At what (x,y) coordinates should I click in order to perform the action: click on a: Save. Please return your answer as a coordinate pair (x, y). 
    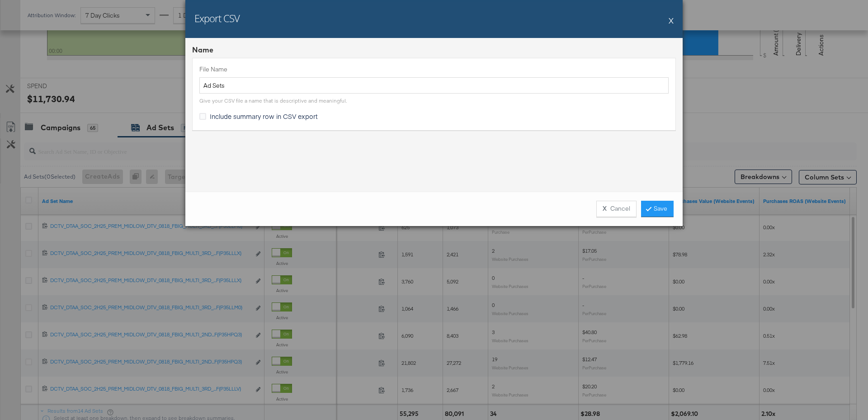
    Looking at the image, I should click on (657, 209).